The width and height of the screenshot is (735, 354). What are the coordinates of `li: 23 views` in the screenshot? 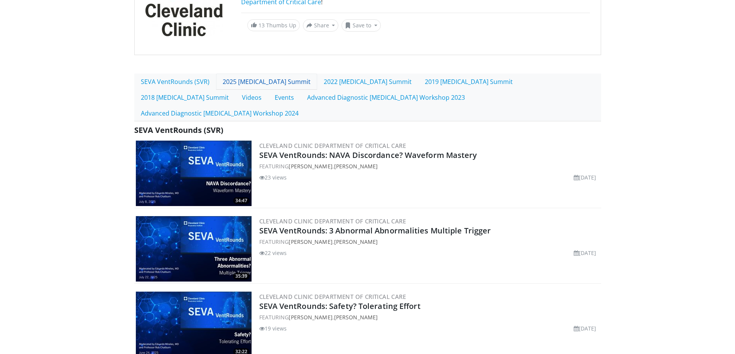 It's located at (273, 177).